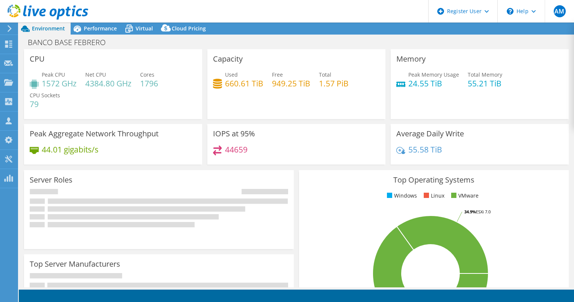  Describe the element at coordinates (434, 83) in the screenshot. I see `h4: 24.55 TiB` at that location.